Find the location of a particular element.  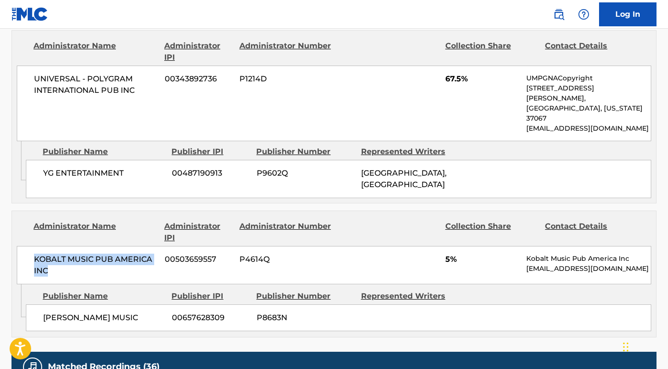

span: 5% is located at coordinates (482, 260).